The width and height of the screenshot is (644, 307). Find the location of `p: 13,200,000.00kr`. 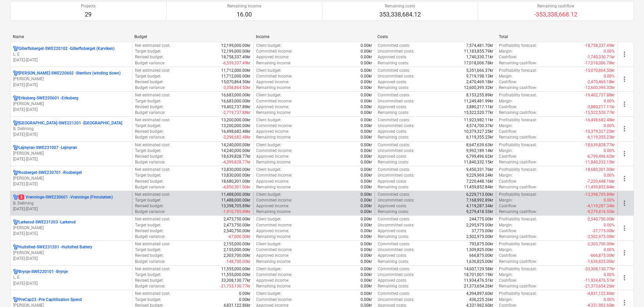

p: 13,200,000.00kr is located at coordinates (236, 125).